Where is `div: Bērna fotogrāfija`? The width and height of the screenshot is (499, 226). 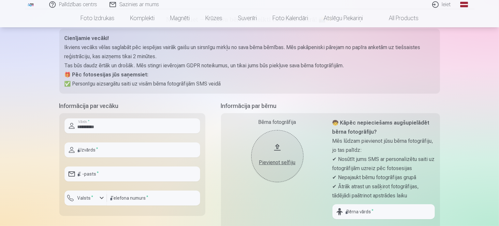
div: Bērna fotogrāfija is located at coordinates (277, 122).